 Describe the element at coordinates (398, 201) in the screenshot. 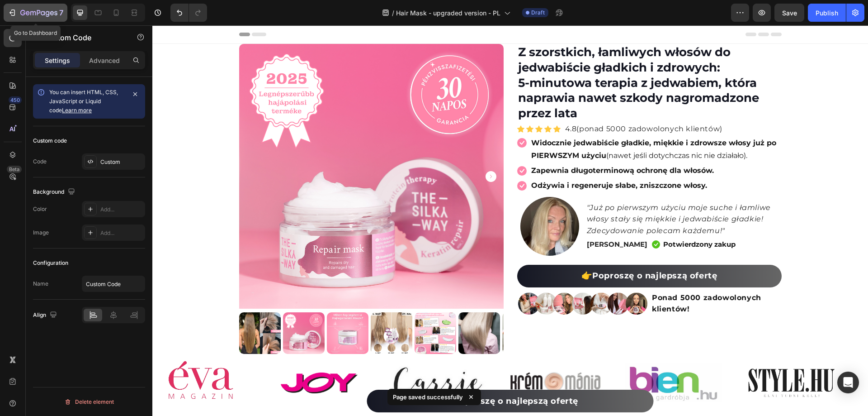

I see `img: Elsa-768x1024.png` at that location.